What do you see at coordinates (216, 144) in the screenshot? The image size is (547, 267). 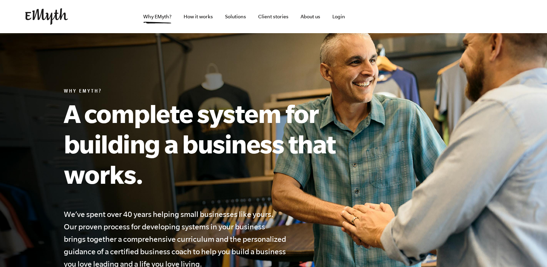 I see `h1: A complete system for building a business that works.` at bounding box center [216, 144].